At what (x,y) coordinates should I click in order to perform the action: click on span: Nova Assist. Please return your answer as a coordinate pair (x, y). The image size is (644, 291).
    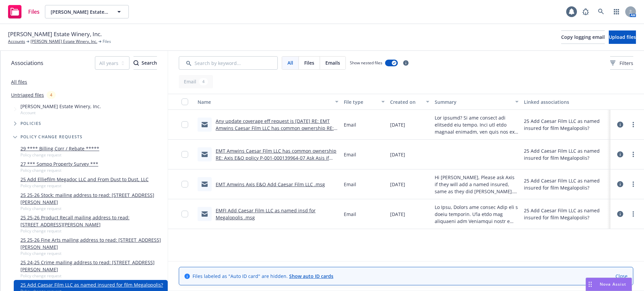
    Looking at the image, I should click on (613, 284).